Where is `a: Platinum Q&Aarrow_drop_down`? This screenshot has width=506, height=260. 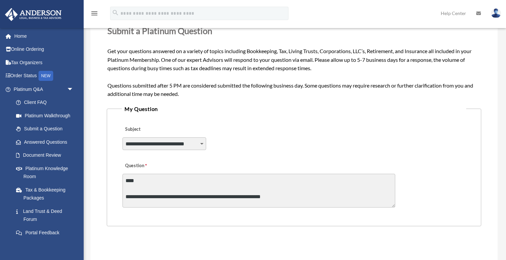 a: Platinum Q&Aarrow_drop_down is located at coordinates (44, 89).